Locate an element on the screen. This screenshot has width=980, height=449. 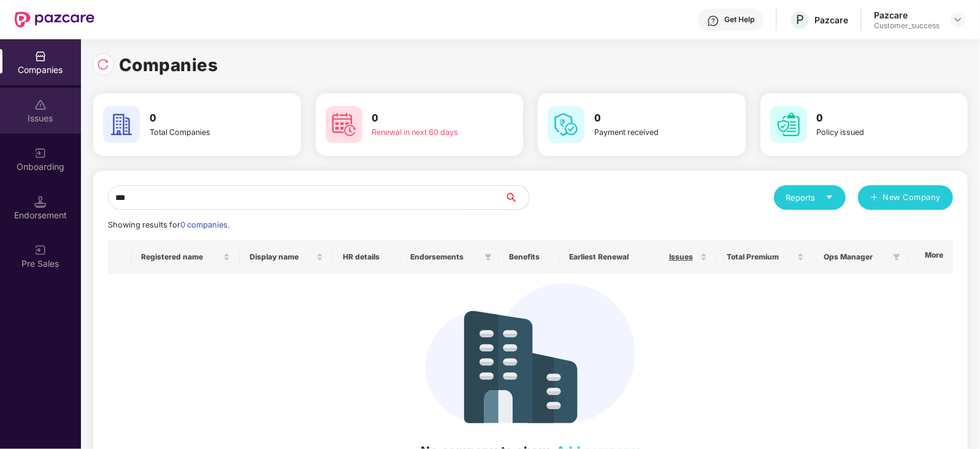
div: Customer_success is located at coordinates (906, 26).